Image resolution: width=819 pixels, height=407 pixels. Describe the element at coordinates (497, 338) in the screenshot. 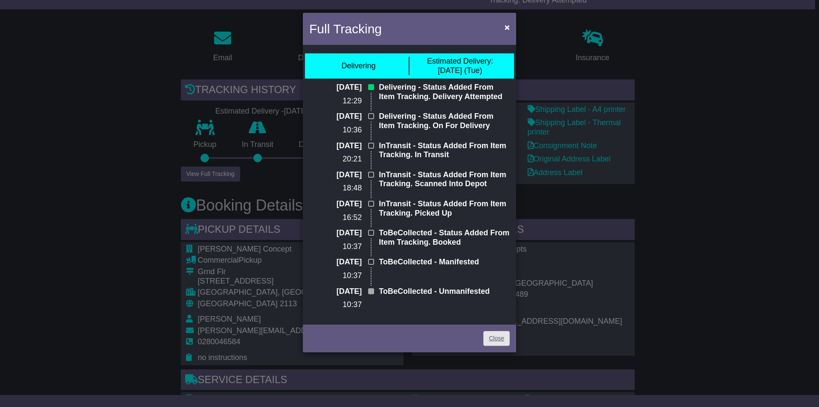

I see `a: Close` at that location.